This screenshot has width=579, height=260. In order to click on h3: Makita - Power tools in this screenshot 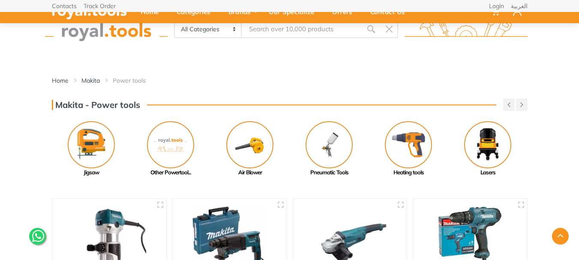, I will do `click(96, 105)`.